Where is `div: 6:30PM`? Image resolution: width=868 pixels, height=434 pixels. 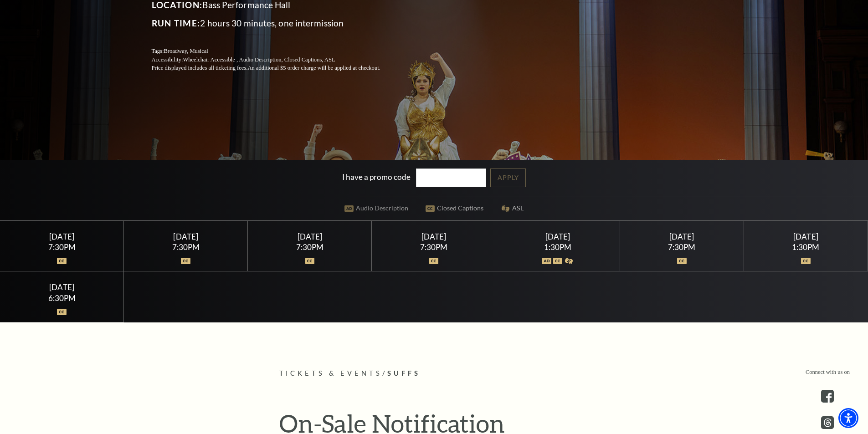 div: 6:30PM is located at coordinates (62, 298).